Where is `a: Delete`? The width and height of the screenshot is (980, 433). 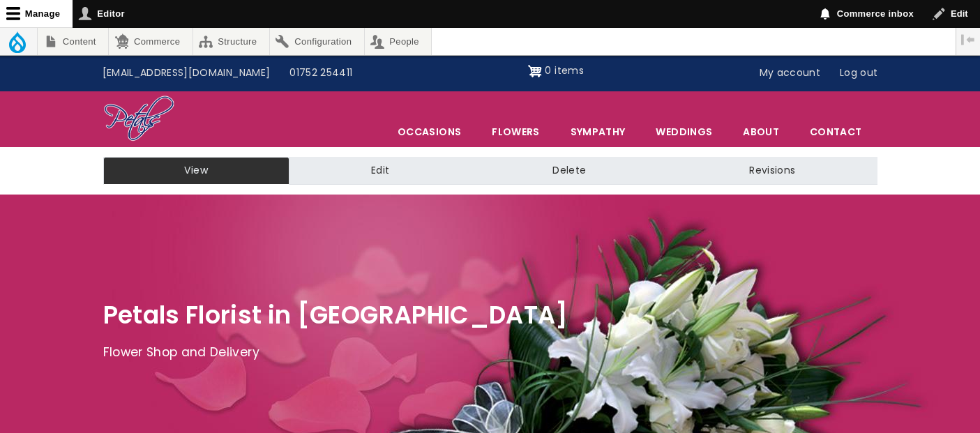 a: Delete is located at coordinates (569, 171).